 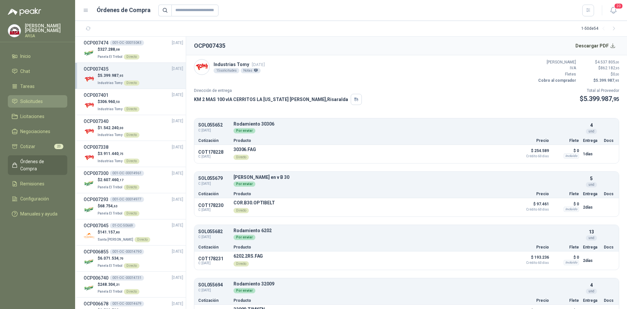 I want to click on span: Manuales y ayuda, so click(x=39, y=214).